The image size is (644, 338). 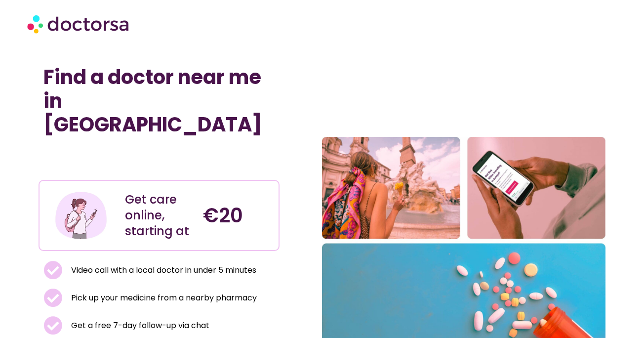 I want to click on div: Get care online, starting at, so click(x=159, y=216).